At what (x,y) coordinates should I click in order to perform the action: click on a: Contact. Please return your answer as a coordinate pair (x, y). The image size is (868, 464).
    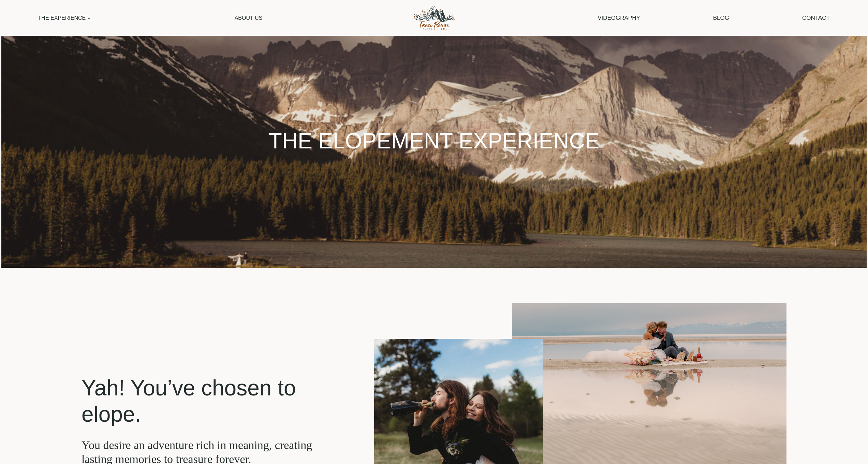
    Looking at the image, I should click on (816, 18).